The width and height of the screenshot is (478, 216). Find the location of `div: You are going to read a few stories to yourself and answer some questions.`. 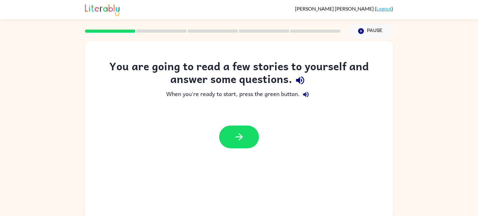

div: You are going to read a few stories to yourself and answer some questions. is located at coordinates (239, 74).